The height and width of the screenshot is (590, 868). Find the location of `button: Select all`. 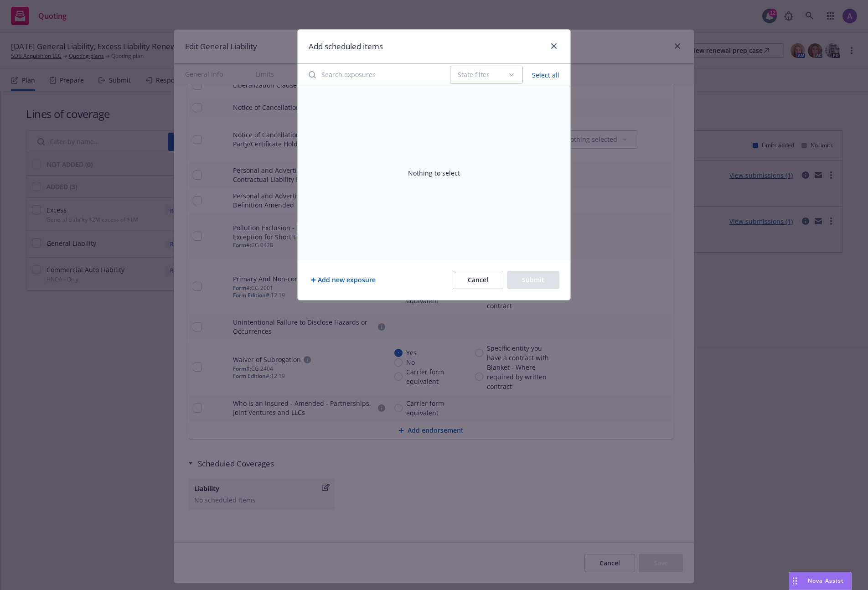

button: Select all is located at coordinates (546, 74).